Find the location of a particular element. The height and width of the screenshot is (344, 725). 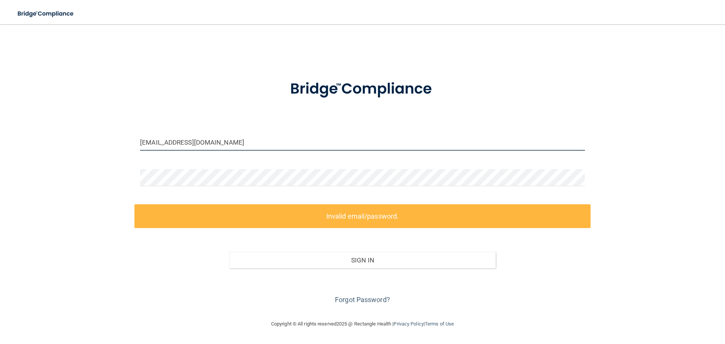

input: Email is located at coordinates (363, 142).